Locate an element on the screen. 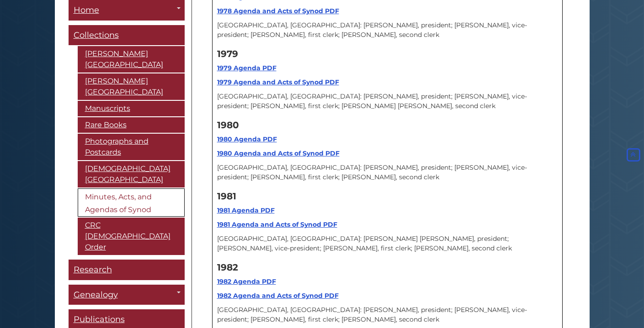 Image resolution: width=644 pixels, height=328 pixels. a: 1979 Agenda and Acts of Synod PDF is located at coordinates (277, 82).